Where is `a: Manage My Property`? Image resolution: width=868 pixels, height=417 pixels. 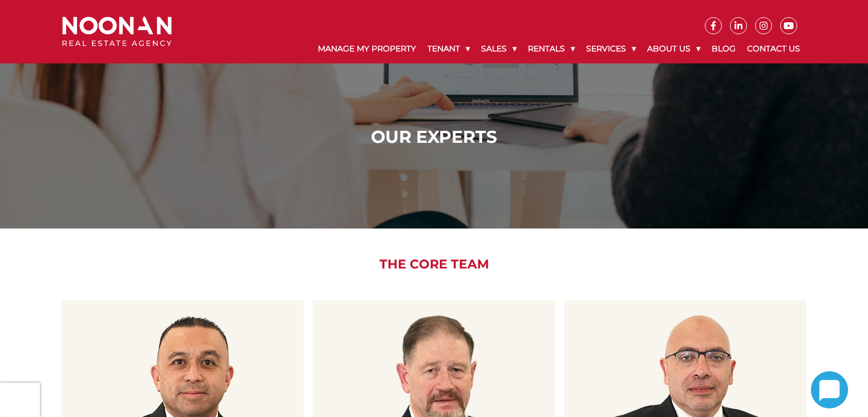 a: Manage My Property is located at coordinates (367, 48).